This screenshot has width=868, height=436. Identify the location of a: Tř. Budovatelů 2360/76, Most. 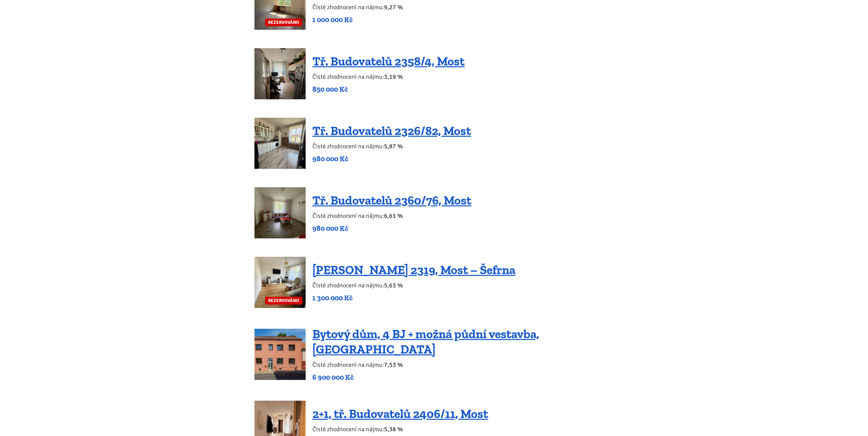
(392, 200).